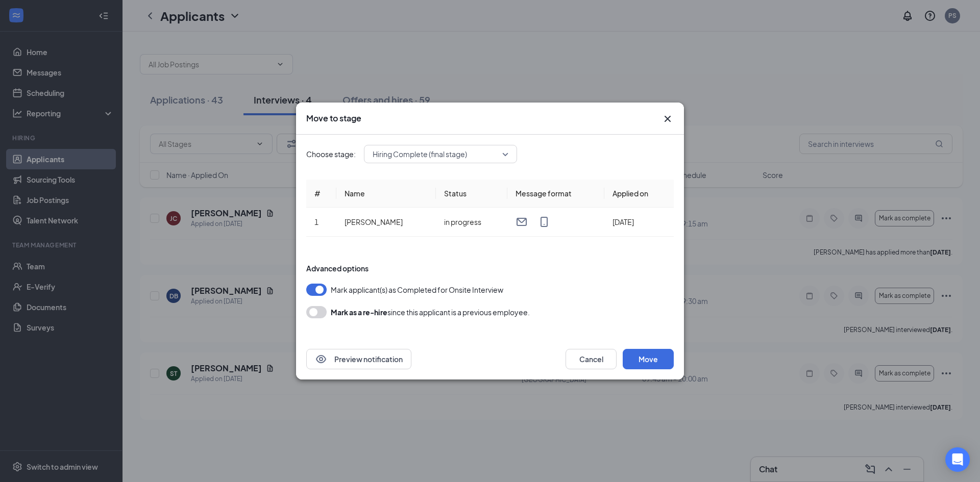 The height and width of the screenshot is (482, 980). Describe the element at coordinates (471, 222) in the screenshot. I see `td: in progress` at that location.